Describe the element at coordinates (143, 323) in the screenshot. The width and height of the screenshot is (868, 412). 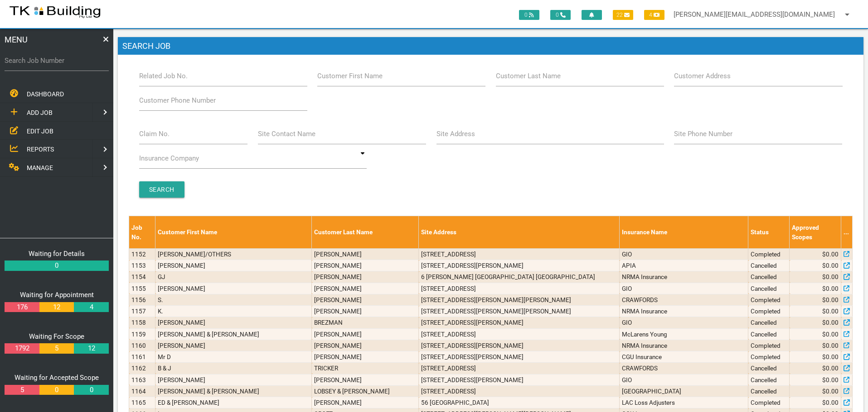
I see `td: 1158` at that location.